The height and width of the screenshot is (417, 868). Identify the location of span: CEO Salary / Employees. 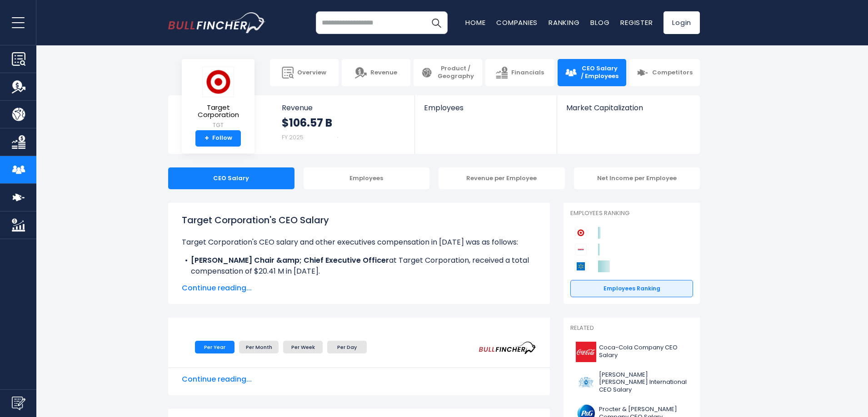
(599, 73).